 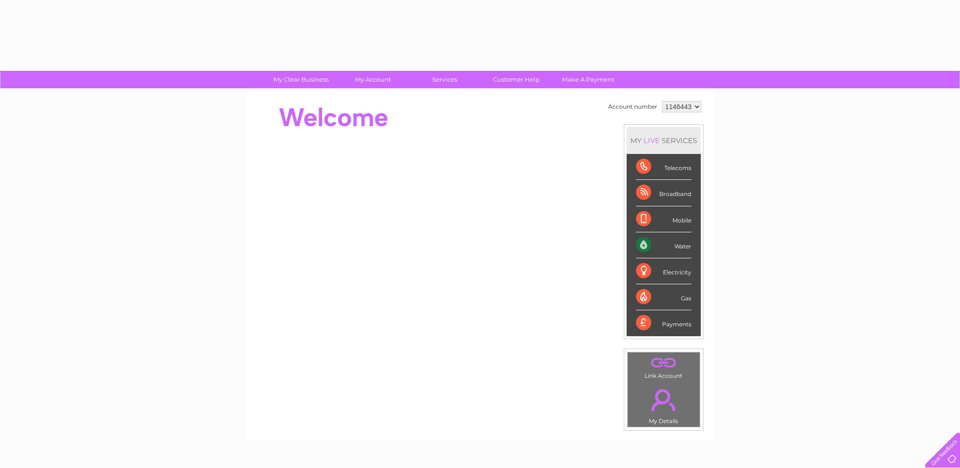 What do you see at coordinates (651, 140) in the screenshot?
I see `div: LIVE` at bounding box center [651, 140].